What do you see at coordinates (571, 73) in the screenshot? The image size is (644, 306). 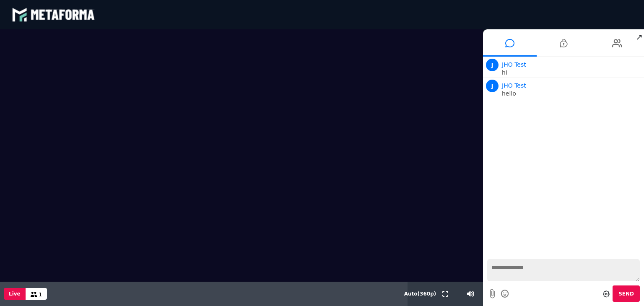 I see `p: hi` at bounding box center [571, 73].